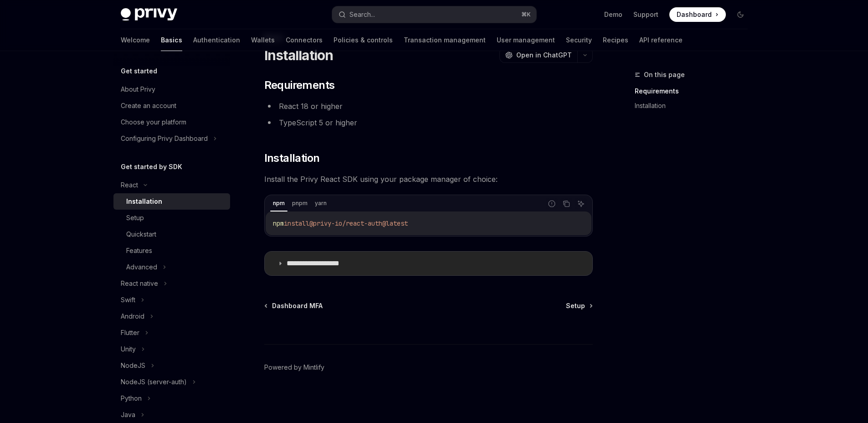  What do you see at coordinates (135, 40) in the screenshot?
I see `a: Welcome` at bounding box center [135, 40].